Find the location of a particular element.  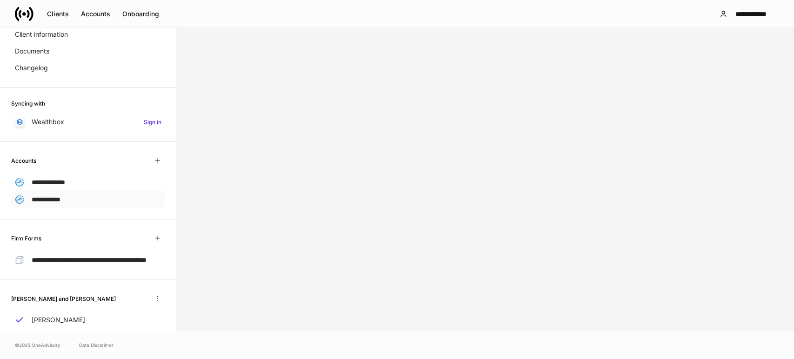

span: © 2025 OneAdvisory is located at coordinates (38, 345).